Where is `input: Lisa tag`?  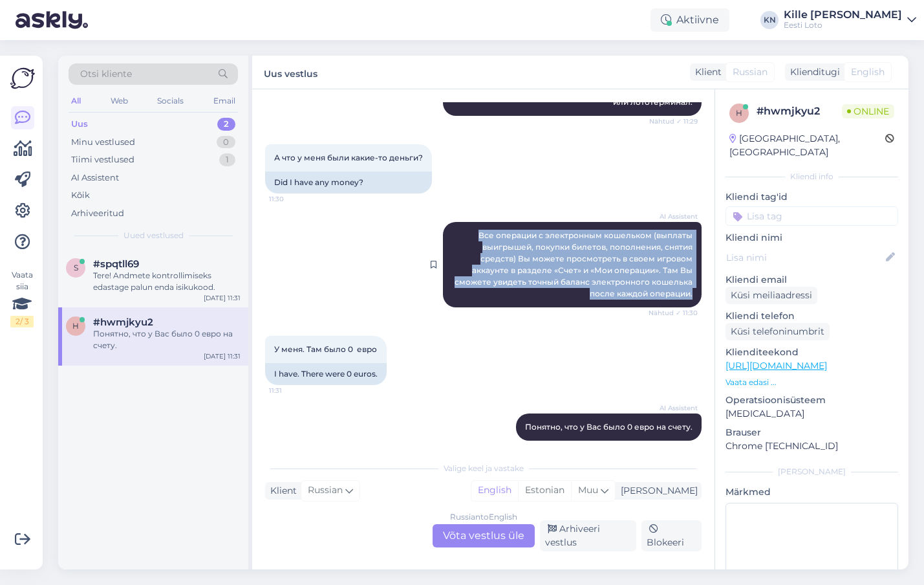
input: Lisa tag is located at coordinates (811, 216).